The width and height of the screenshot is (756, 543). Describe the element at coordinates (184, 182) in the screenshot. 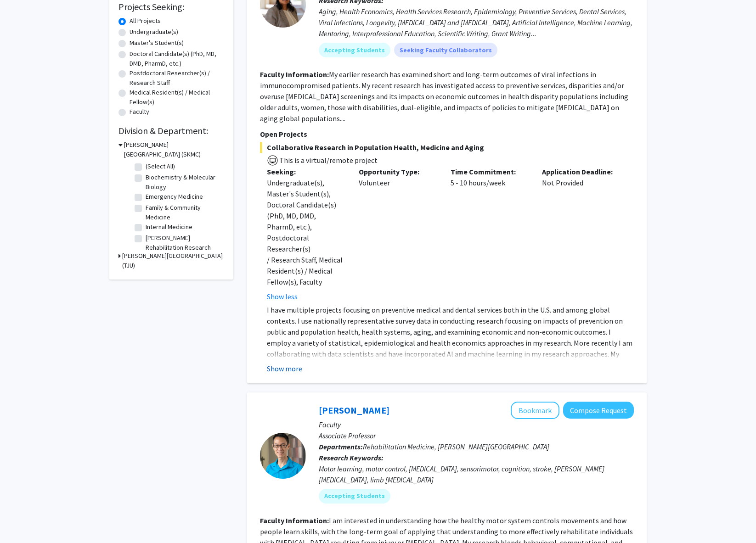

I see `label: Biochemistry & Molecular Biology` at that location.